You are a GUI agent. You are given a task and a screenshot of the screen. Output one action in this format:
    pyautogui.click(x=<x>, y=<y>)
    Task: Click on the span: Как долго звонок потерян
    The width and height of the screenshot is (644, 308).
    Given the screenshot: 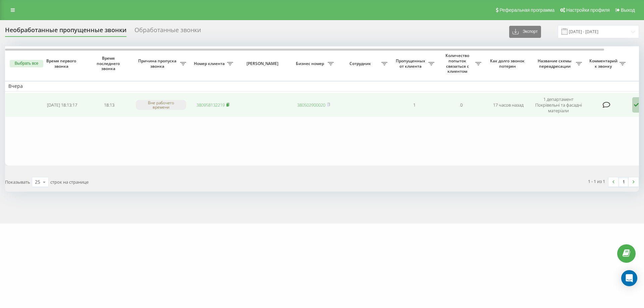 What is the action you would take?
    pyautogui.click(x=508, y=63)
    